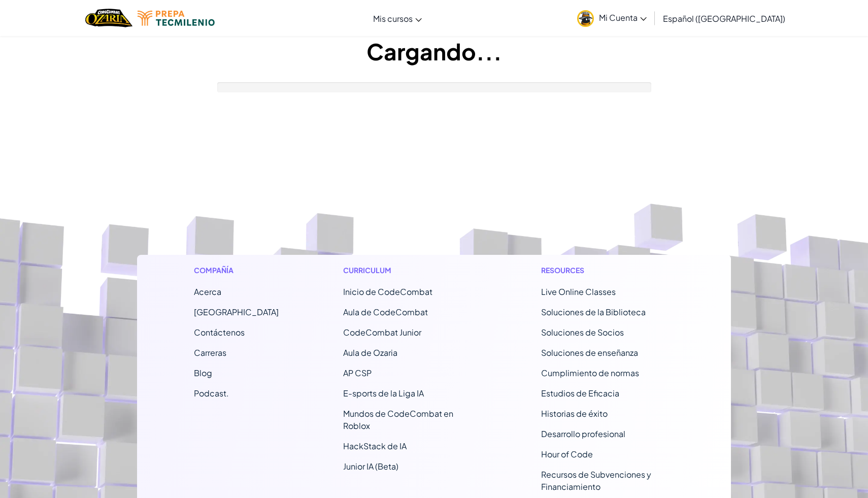 The width and height of the screenshot is (868, 498). I want to click on a: AP CSP, so click(357, 373).